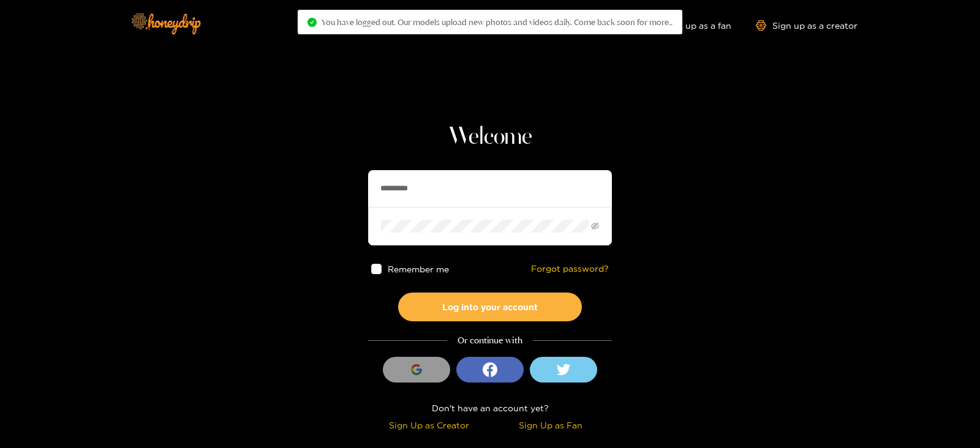  I want to click on div: Or continue with, so click(490, 341).